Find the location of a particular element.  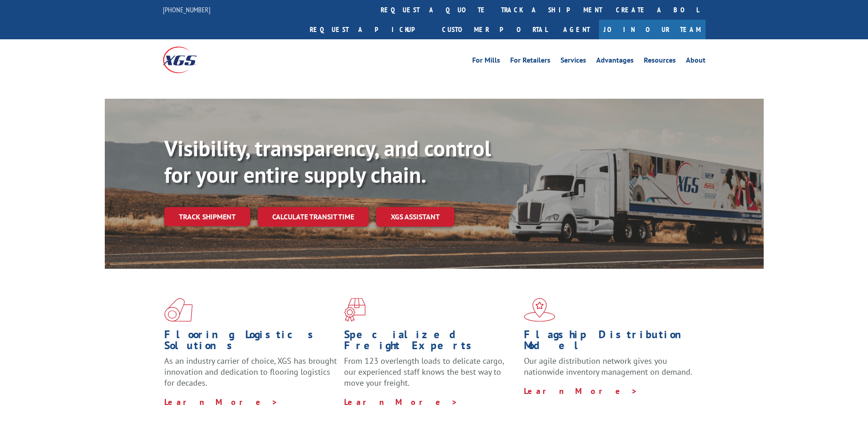

a: For Retailers is located at coordinates (530, 61).